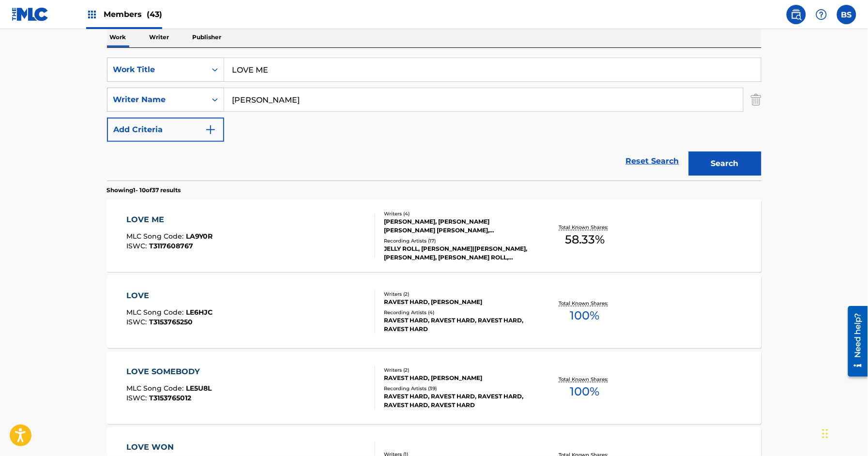  What do you see at coordinates (796, 15) in the screenshot?
I see `a: Public Search` at bounding box center [796, 15].